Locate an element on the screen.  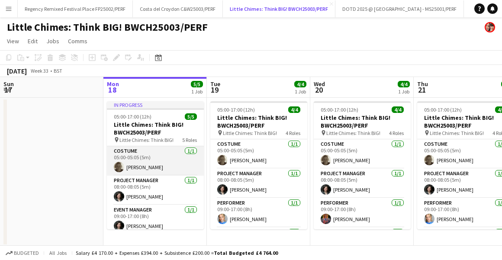
span: 21 is located at coordinates (422, 90).